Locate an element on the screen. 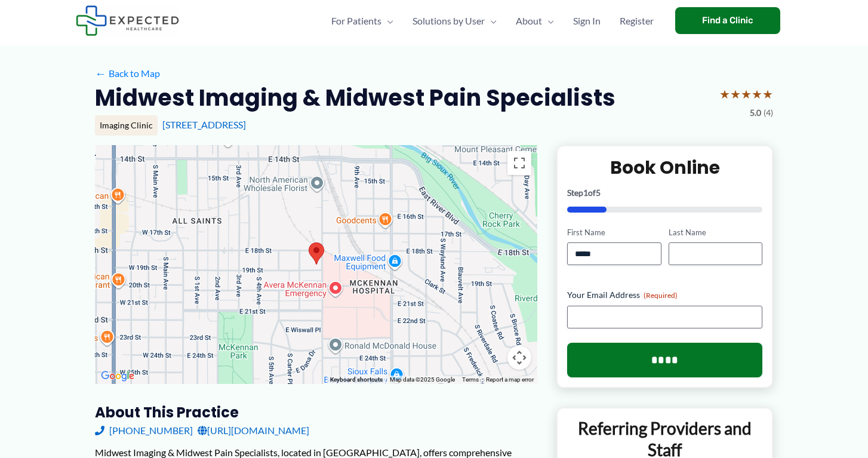 The image size is (868, 458). span: (4) is located at coordinates (769, 113).